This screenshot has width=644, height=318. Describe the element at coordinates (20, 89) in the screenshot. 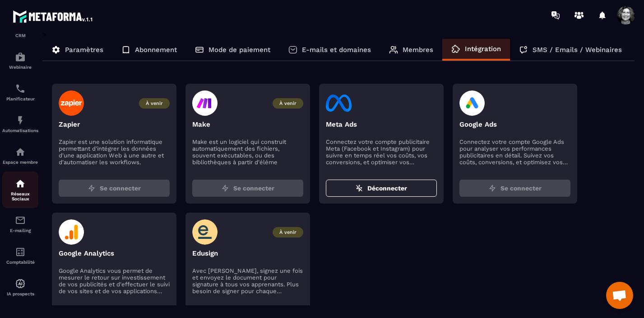

I see `img: scheduler` at that location.